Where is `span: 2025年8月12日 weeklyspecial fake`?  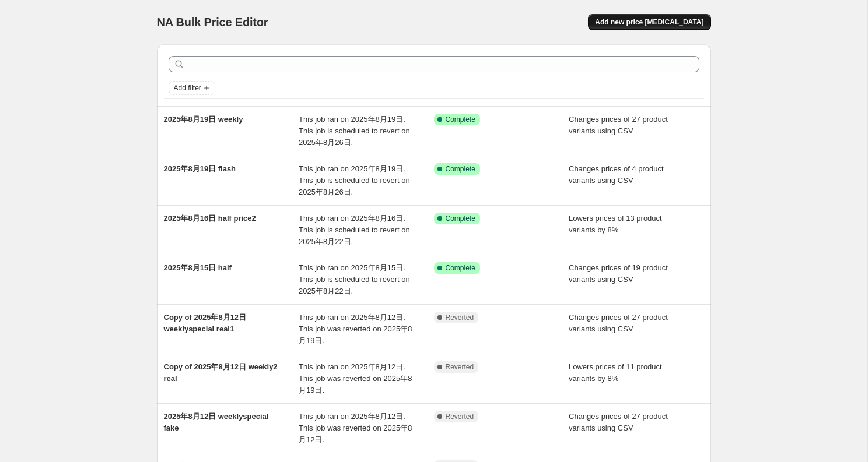
span: 2025年8月12日 weeklyspecial fake is located at coordinates (216, 423).